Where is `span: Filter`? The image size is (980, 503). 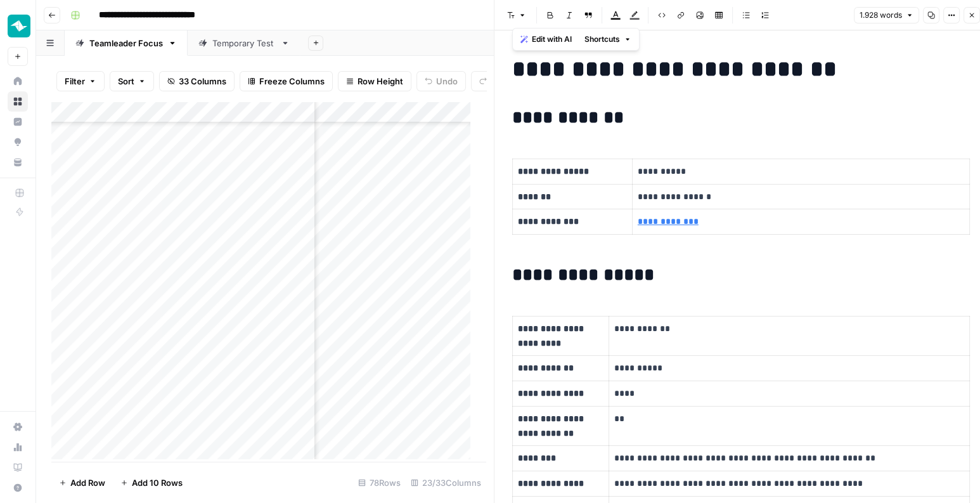 span: Filter is located at coordinates (75, 81).